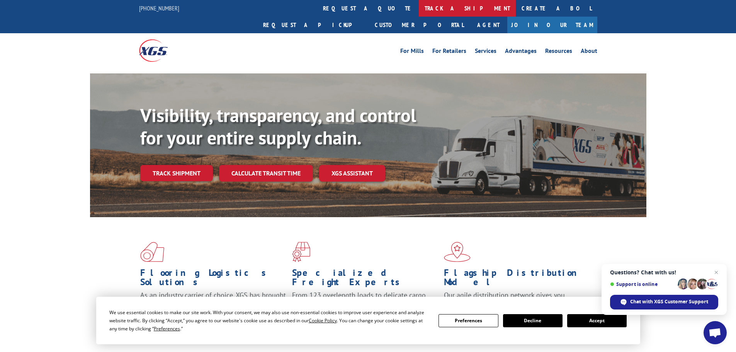 The height and width of the screenshot is (352, 736). Describe the element at coordinates (643, 284) in the screenshot. I see `span: Support is online` at that location.